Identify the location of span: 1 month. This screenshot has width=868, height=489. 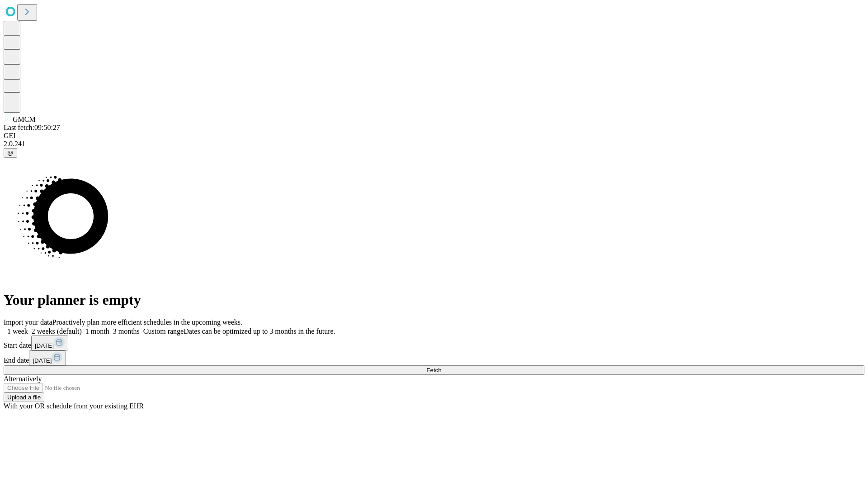
(97, 331).